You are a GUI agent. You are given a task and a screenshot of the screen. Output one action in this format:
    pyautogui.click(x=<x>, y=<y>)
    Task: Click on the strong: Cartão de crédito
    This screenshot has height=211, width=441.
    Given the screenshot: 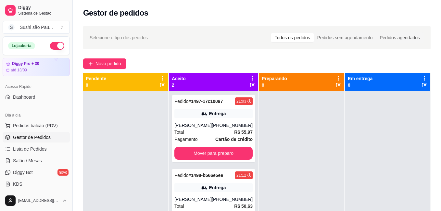 What is the action you would take?
    pyautogui.click(x=234, y=139)
    